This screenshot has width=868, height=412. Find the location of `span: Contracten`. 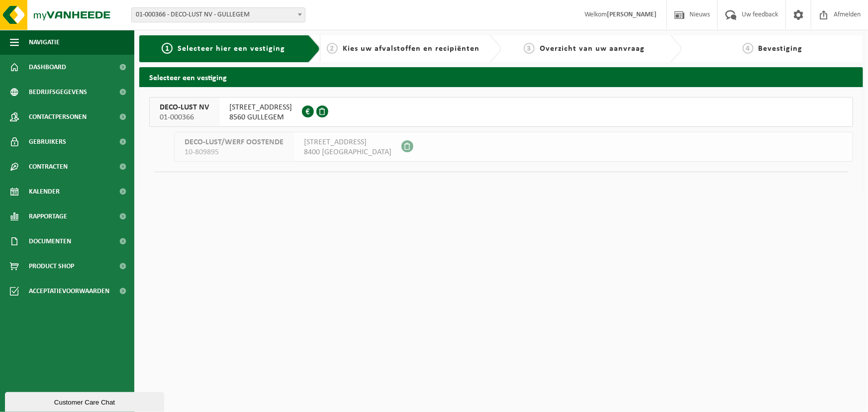

span: Contracten is located at coordinates (48, 167).